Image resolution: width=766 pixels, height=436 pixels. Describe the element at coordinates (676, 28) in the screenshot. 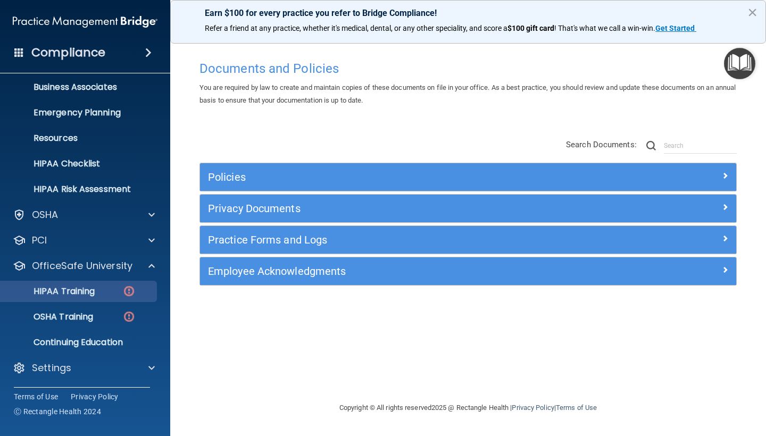

I see `a: Get Started` at that location.